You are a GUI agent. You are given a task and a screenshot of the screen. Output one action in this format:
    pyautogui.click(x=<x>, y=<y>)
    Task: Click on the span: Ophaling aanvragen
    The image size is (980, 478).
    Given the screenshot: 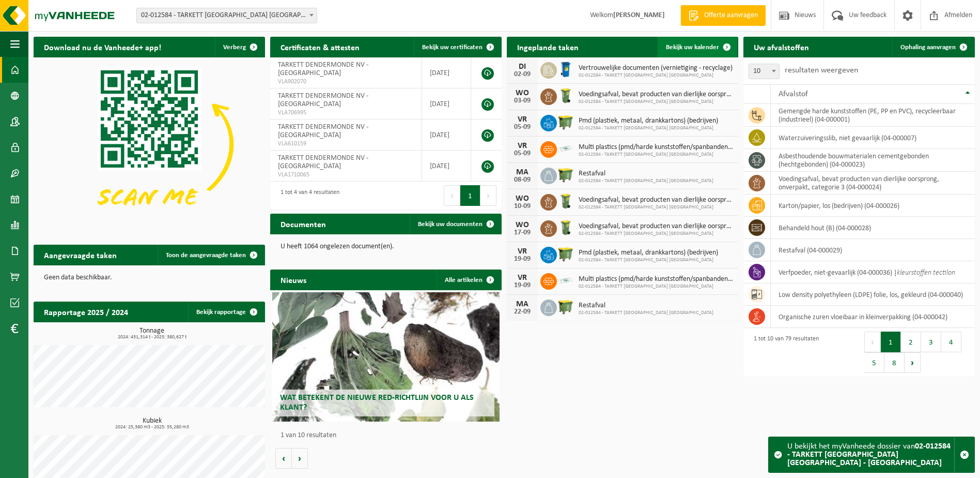 What is the action you would take?
    pyautogui.click(x=928, y=47)
    